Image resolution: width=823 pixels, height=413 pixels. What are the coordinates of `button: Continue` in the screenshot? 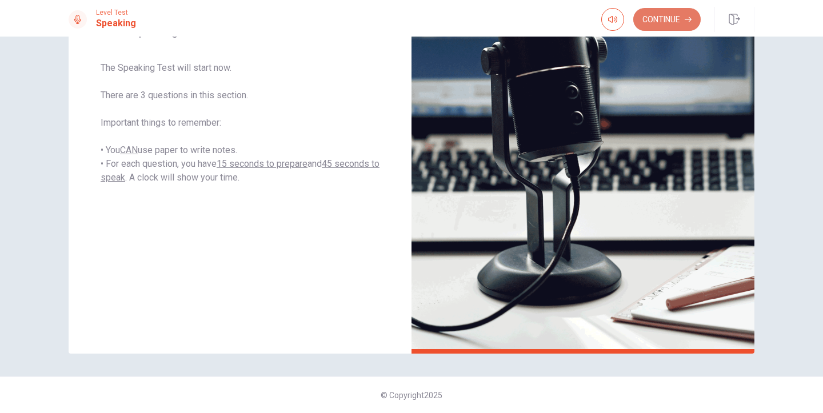 It's located at (667, 19).